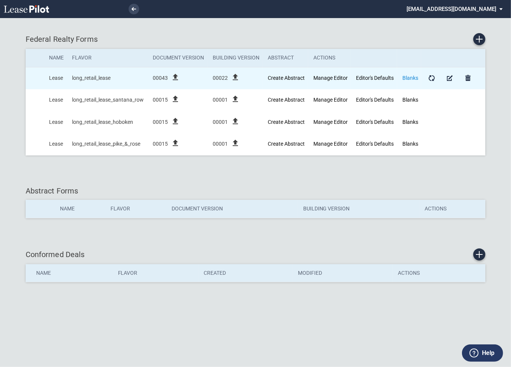  Describe the element at coordinates (107, 144) in the screenshot. I see `td: long_retail_lease_pike_&_rose` at that location.